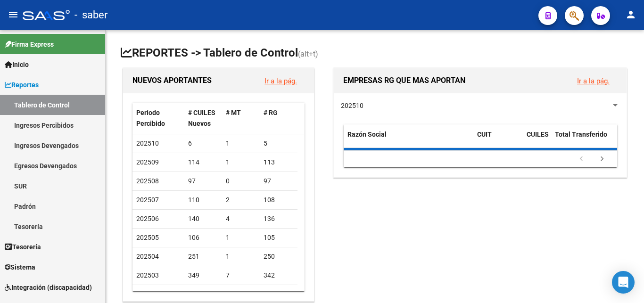  I want to click on a: go to previous page, so click(581, 160).